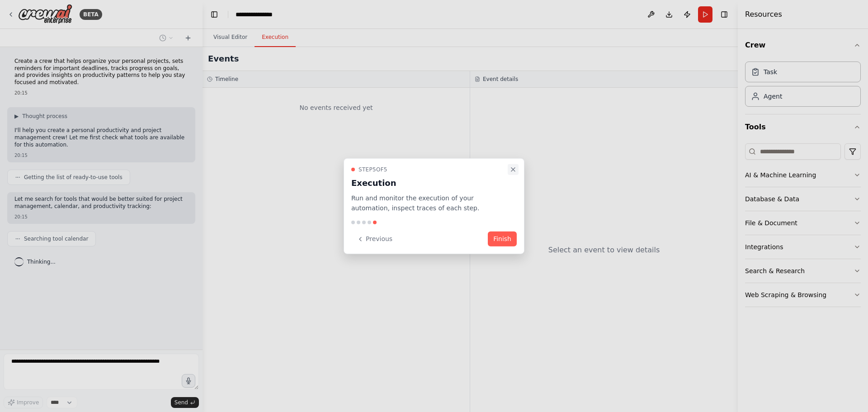 The width and height of the screenshot is (868, 412). What do you see at coordinates (215, 14) in the screenshot?
I see `button: Hide left sidebar` at bounding box center [215, 14].